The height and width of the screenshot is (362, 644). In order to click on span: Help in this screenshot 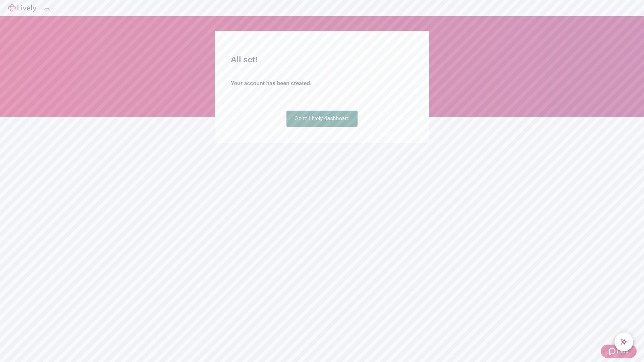, I will do `click(622, 351)`.